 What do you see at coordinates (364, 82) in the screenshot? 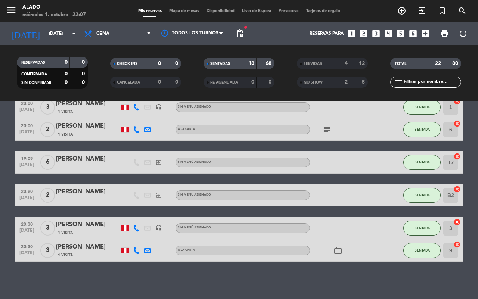
I see `strong: 5` at bounding box center [364, 82].